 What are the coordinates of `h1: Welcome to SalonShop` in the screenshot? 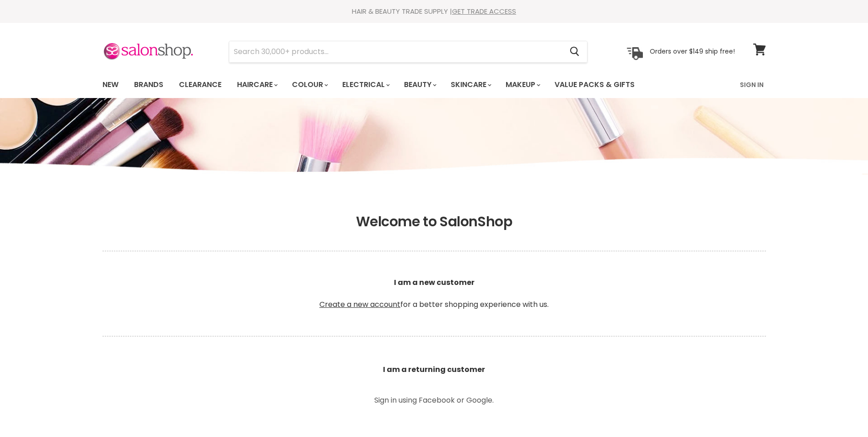 It's located at (434, 222).